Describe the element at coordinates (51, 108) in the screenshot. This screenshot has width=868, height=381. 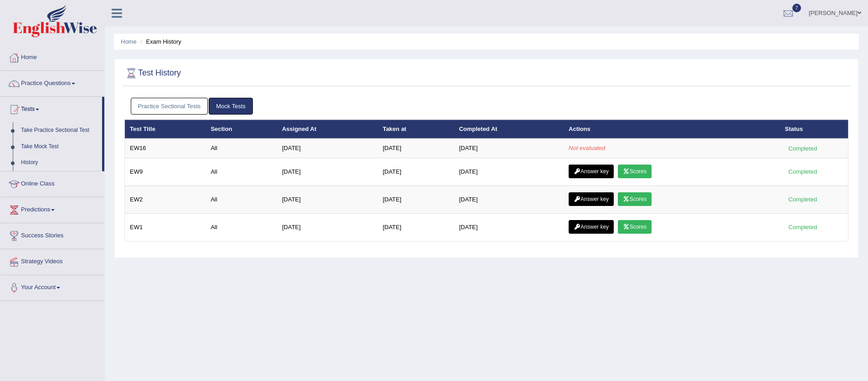
I see `a: Tests` at that location.